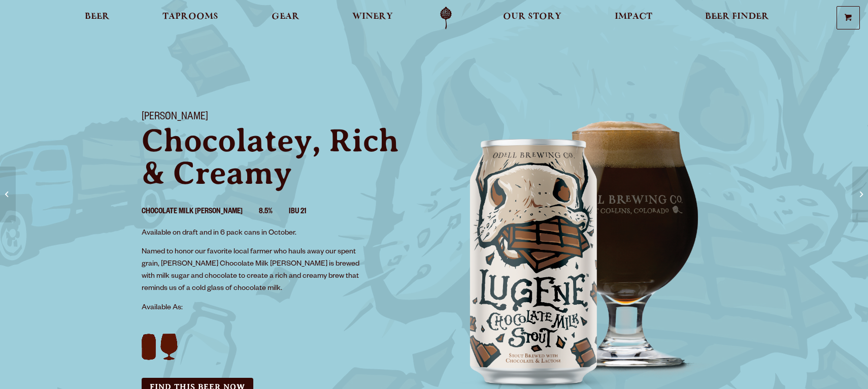 This screenshot has height=389, width=868. Describe the element at coordinates (285, 17) in the screenshot. I see `span: Gear` at that location.